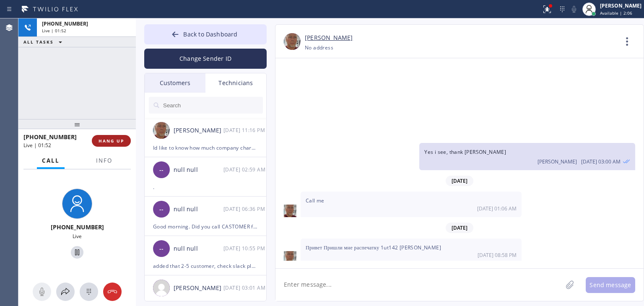 The height and width of the screenshot is (306, 644). I want to click on input: Search, so click(212, 105).